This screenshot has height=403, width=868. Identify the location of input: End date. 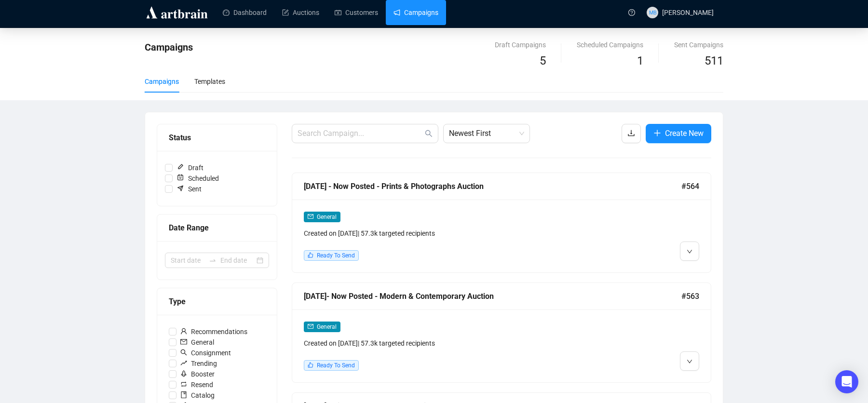
(238, 260).